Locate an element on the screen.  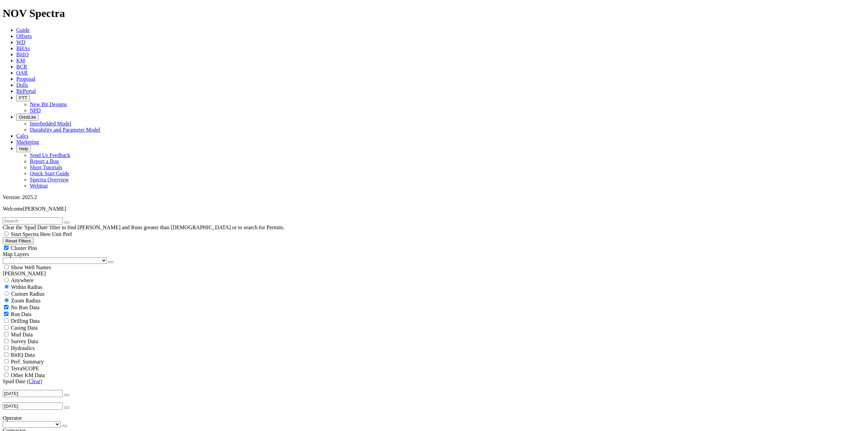
input: Search is located at coordinates (32, 221).